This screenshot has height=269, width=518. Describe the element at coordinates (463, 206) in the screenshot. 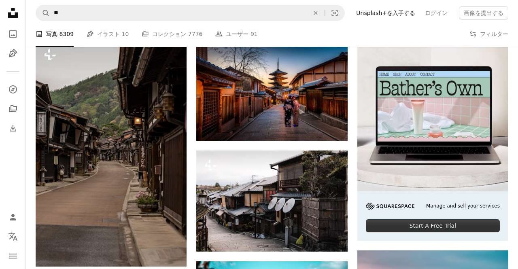

I see `span: Manage and sell your services` at that location.